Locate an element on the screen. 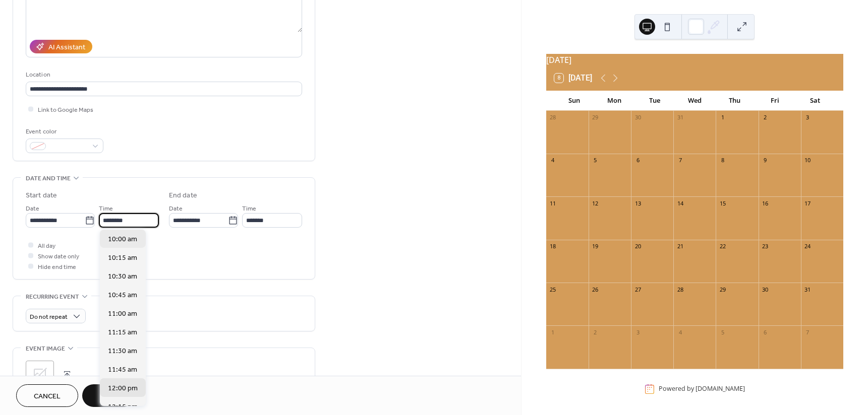  span: Link to Google Maps is located at coordinates (66, 110).